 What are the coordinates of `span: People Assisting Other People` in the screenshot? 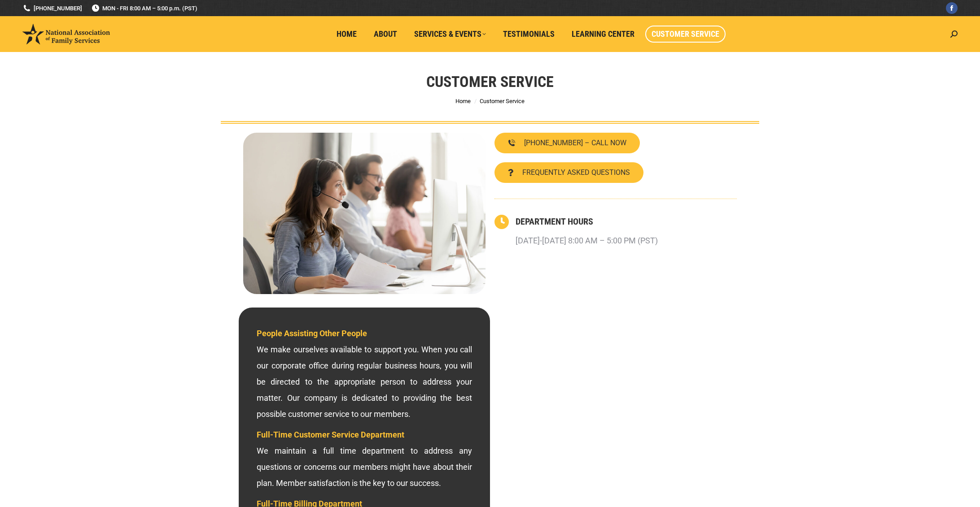 It's located at (312, 333).